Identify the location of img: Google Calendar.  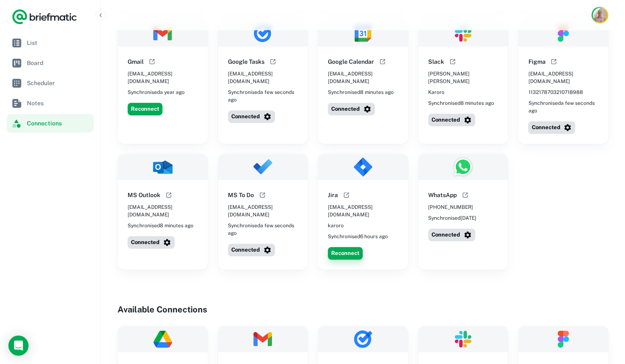
(363, 33).